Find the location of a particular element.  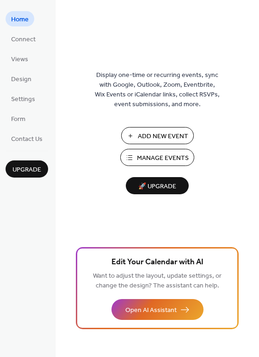

a: Design is located at coordinates (21, 78).